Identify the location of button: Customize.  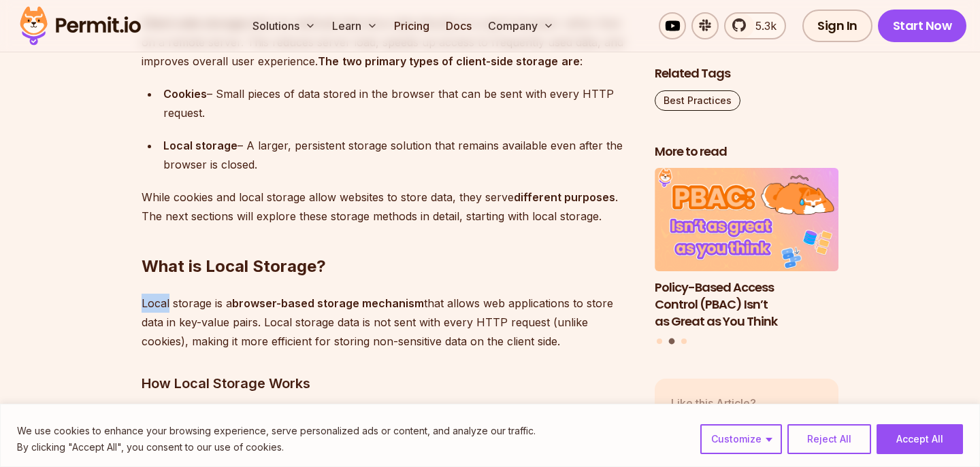
(741, 439).